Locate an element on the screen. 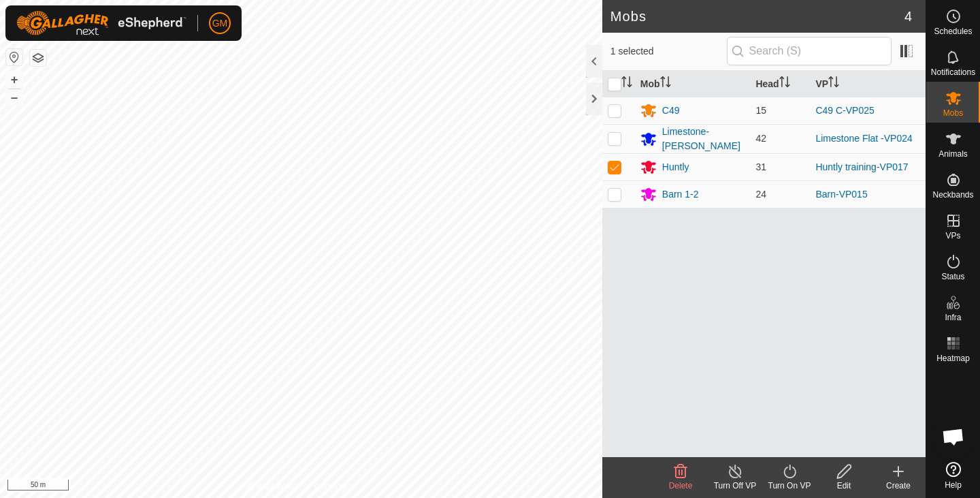 This screenshot has width=980, height=498. a: Barn-VP015 is located at coordinates (841, 194).